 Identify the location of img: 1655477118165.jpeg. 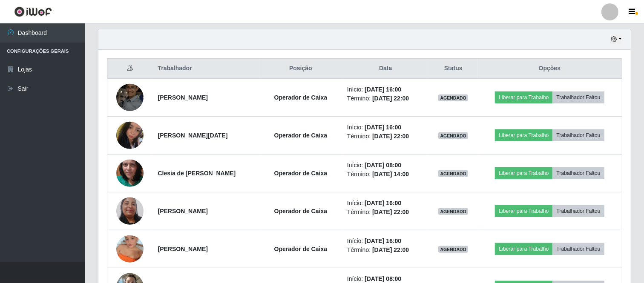
(130, 97).